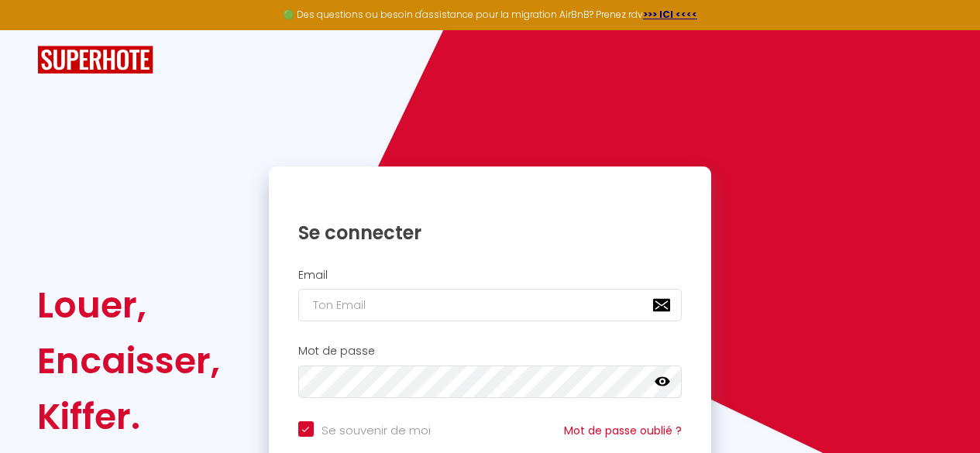 Image resolution: width=980 pixels, height=453 pixels. I want to click on h2: Mot de passe, so click(490, 350).